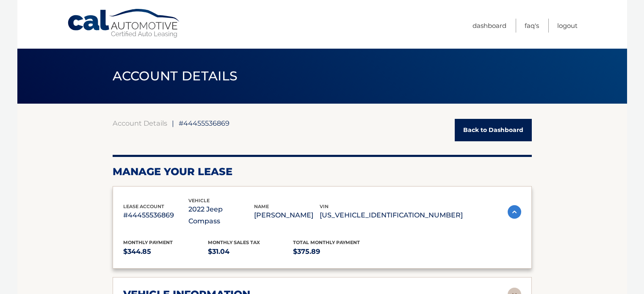 This screenshot has width=644, height=294. Describe the element at coordinates (532, 25) in the screenshot. I see `a: FAQ's` at that location.